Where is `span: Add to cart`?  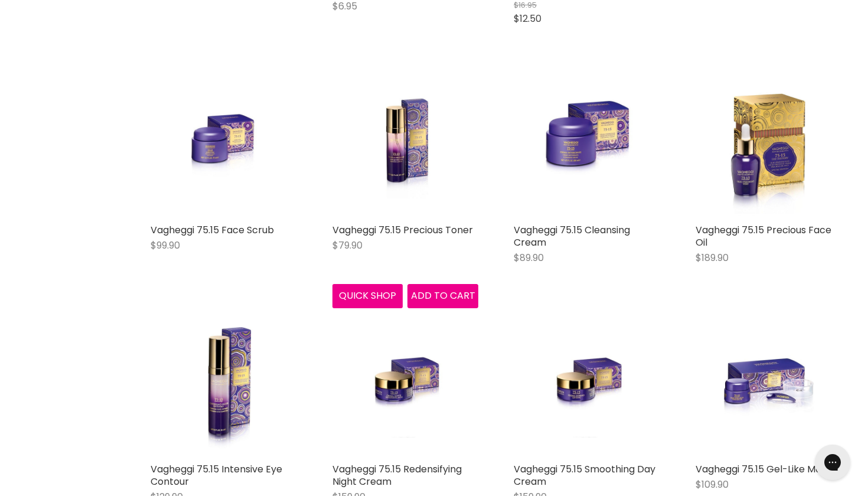 span: Add to cart is located at coordinates (443, 295).